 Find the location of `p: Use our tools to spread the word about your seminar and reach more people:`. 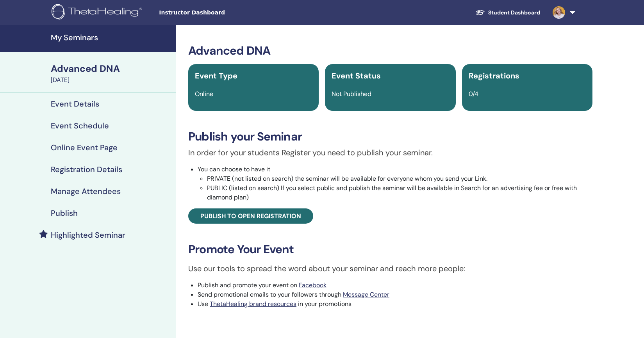

p: Use our tools to spread the word about your seminar and reach more people: is located at coordinates (390, 269).